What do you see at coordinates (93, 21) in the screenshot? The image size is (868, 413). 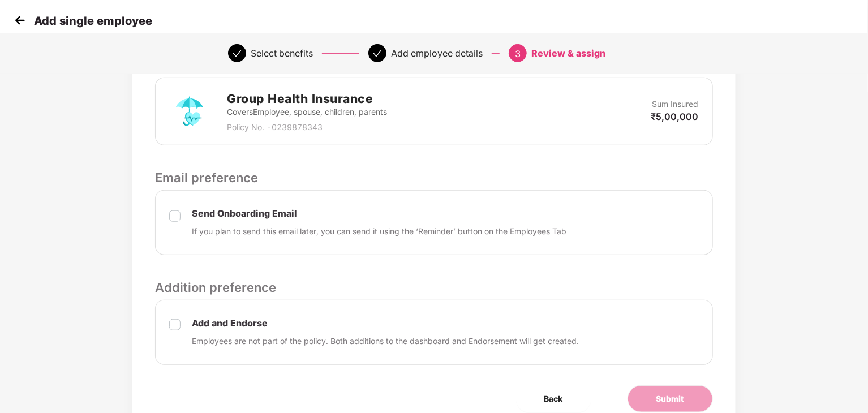 I see `p: Add single employee` at bounding box center [93, 21].